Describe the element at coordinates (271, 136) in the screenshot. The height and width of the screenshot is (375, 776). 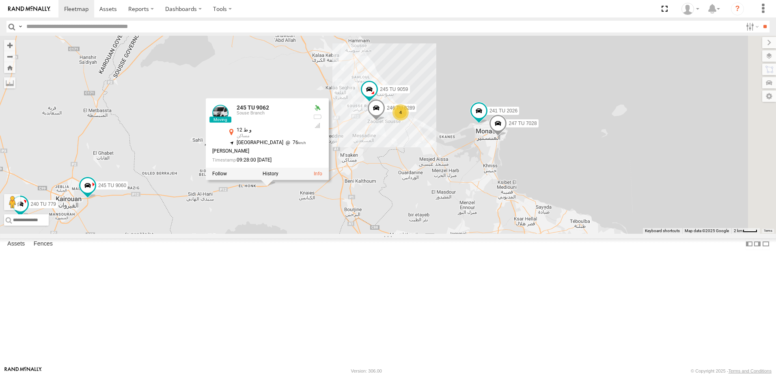
I see `div: مساكن` at that location.